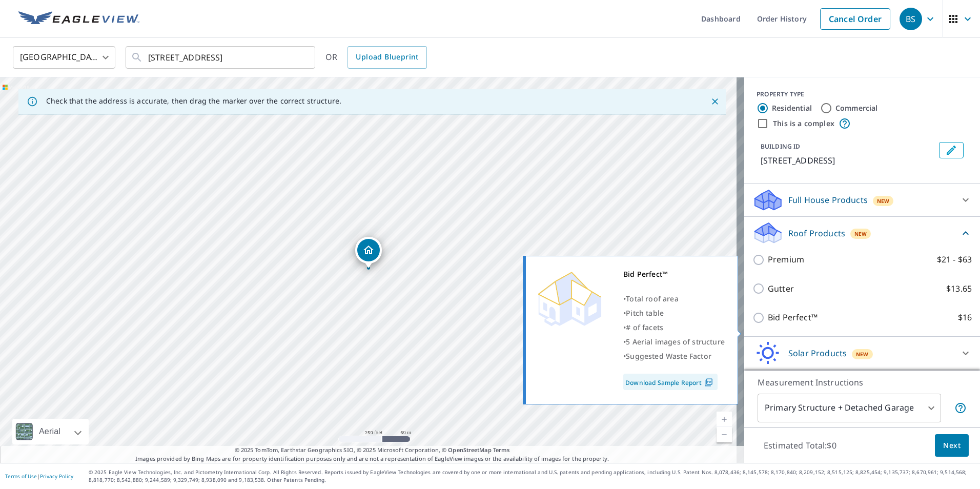 This screenshot has height=489, width=980. I want to click on span: Upload Blueprint, so click(387, 57).